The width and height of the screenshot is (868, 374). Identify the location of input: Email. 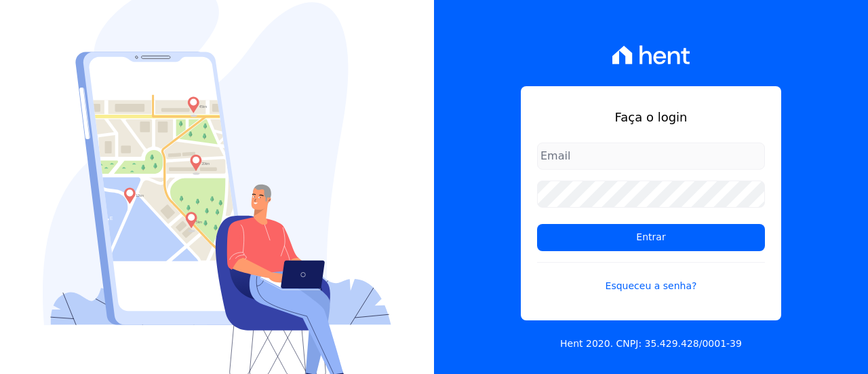
(651, 156).